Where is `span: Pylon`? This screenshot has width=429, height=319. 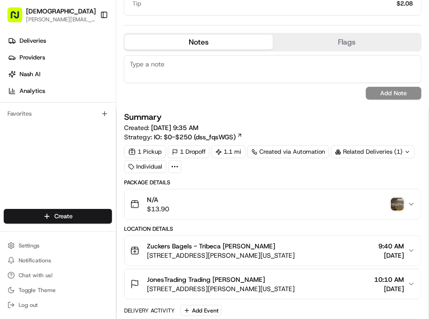
span: Pylon is located at coordinates (102, 124).